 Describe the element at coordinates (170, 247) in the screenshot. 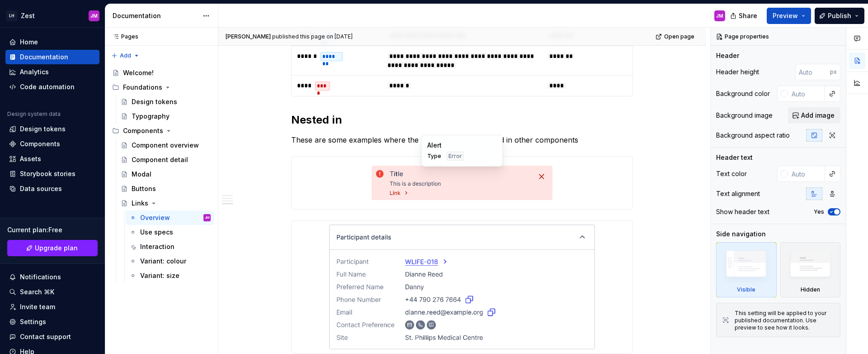

I see `a: Interaction` at that location.